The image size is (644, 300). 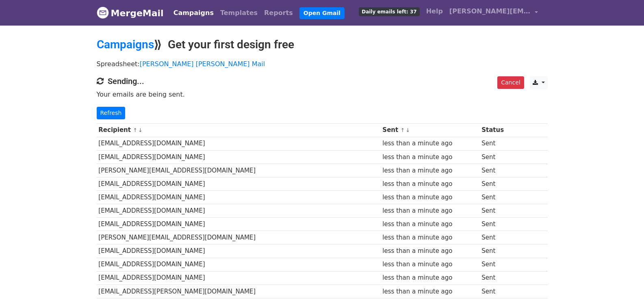 What do you see at coordinates (430, 130) in the screenshot?
I see `th: Sent` at bounding box center [430, 130].